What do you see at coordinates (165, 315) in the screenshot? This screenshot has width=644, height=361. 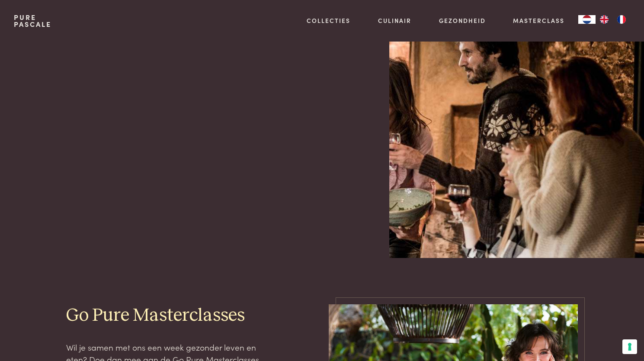 I see `h2: Go Pure Masterclasses` at bounding box center [165, 315].